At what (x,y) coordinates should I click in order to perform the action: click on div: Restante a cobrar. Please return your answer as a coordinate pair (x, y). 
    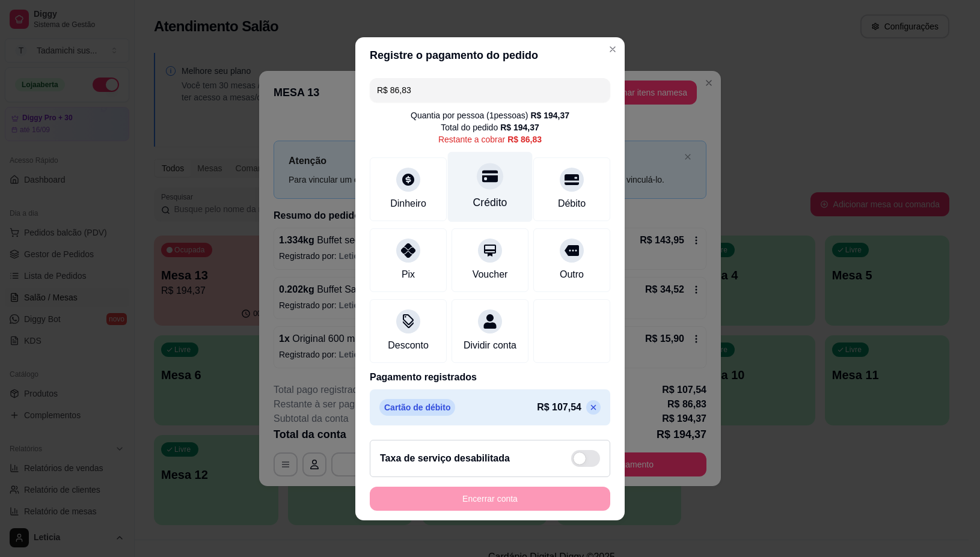
    Looking at the image, I should click on (490, 139).